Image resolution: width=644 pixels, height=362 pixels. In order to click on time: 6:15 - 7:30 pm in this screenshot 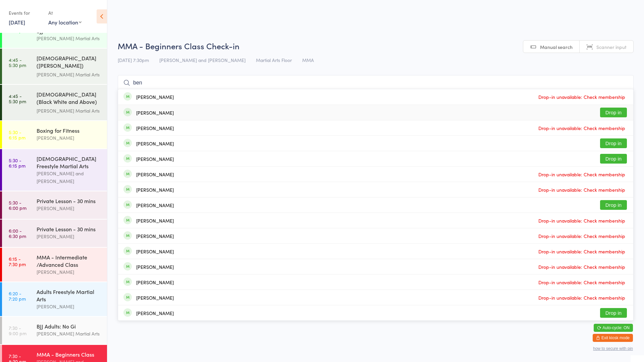, I will do `click(17, 261)`.